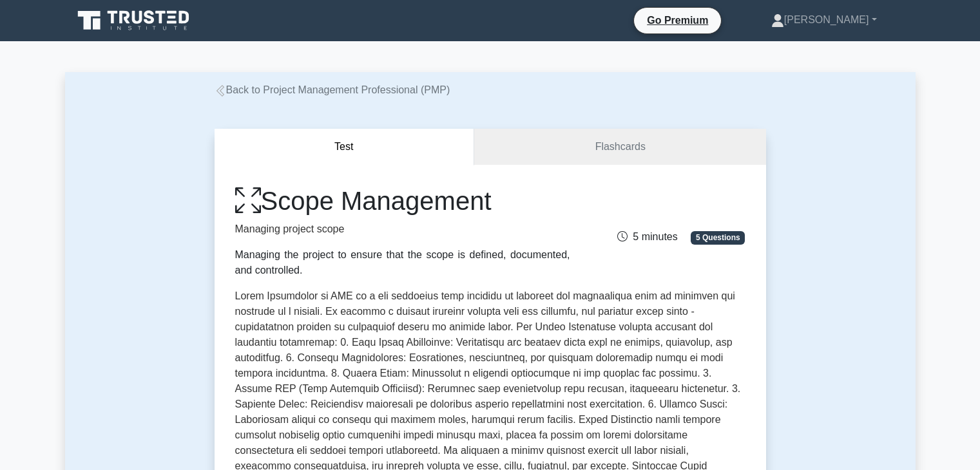  I want to click on p: Managing project scope, so click(403, 229).